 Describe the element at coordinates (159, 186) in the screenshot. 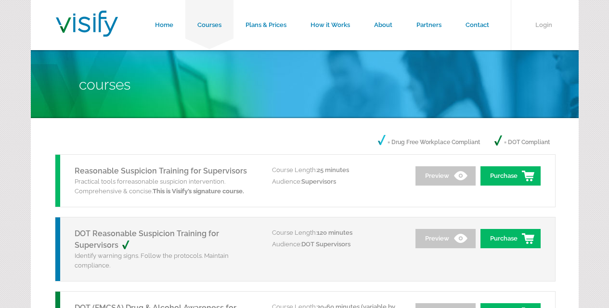

I see `span: reasonable suspicion intervention. Comprehensive & concise.` at that location.